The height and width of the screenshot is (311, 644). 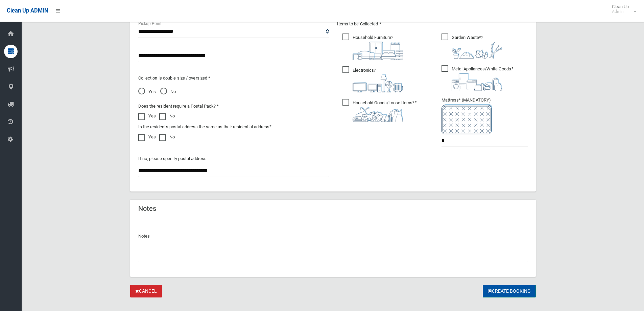 What do you see at coordinates (147, 92) in the screenshot?
I see `span: Yes` at bounding box center [147, 92].